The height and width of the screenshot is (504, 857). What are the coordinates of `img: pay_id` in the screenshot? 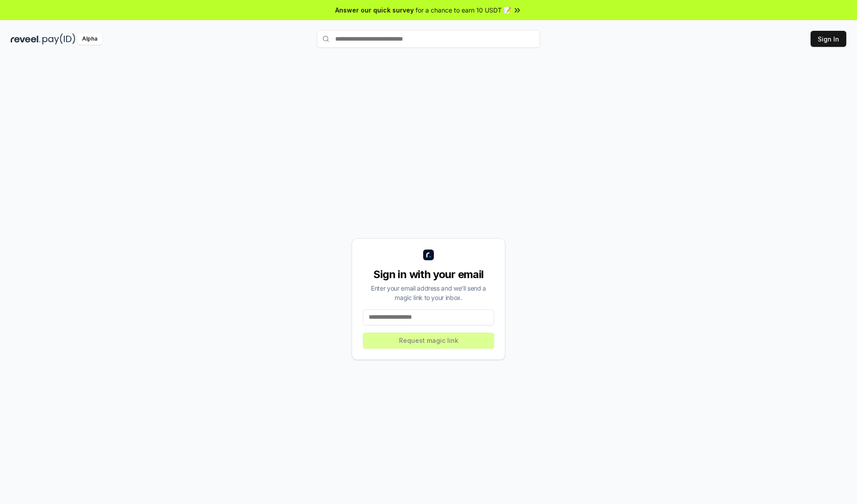 It's located at (59, 39).